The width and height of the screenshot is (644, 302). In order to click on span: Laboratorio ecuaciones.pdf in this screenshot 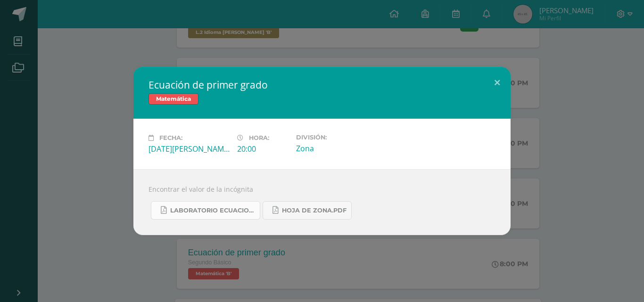, I will do `click(213, 211)`.